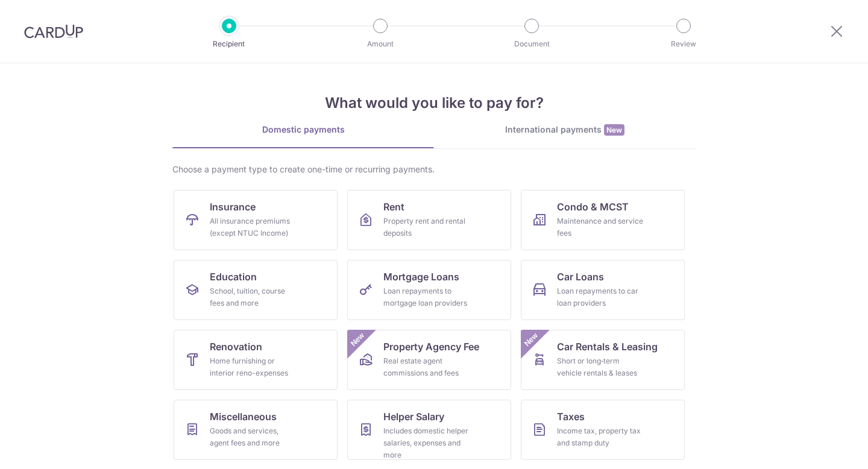  What do you see at coordinates (602, 290) in the screenshot?
I see `a: Car LoansLoan repayments to car loan providers` at bounding box center [602, 290].